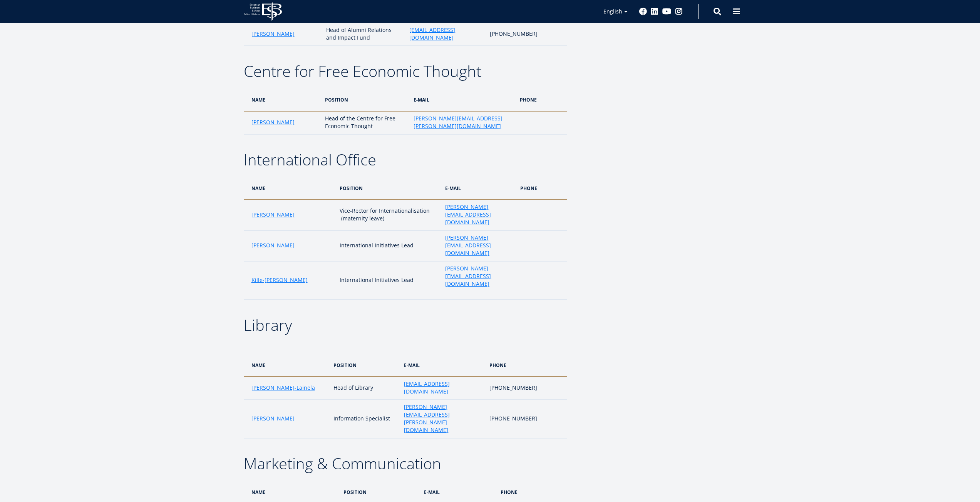  I want to click on a: Youtube, so click(666, 11).